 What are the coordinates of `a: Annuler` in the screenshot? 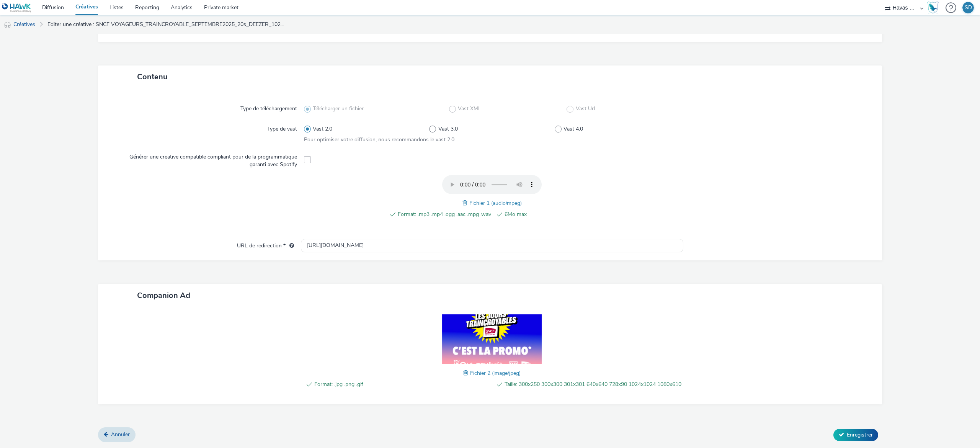 It's located at (117, 435).